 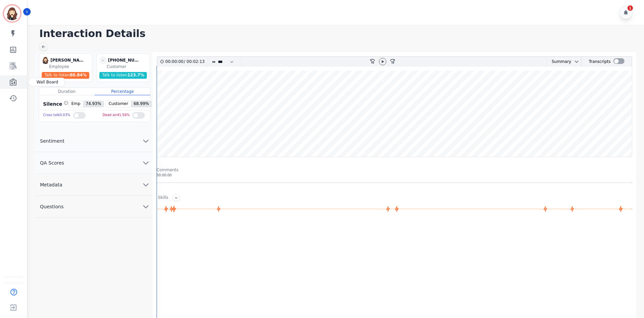 What do you see at coordinates (51, 185) in the screenshot?
I see `span: Metadata` at bounding box center [51, 185].